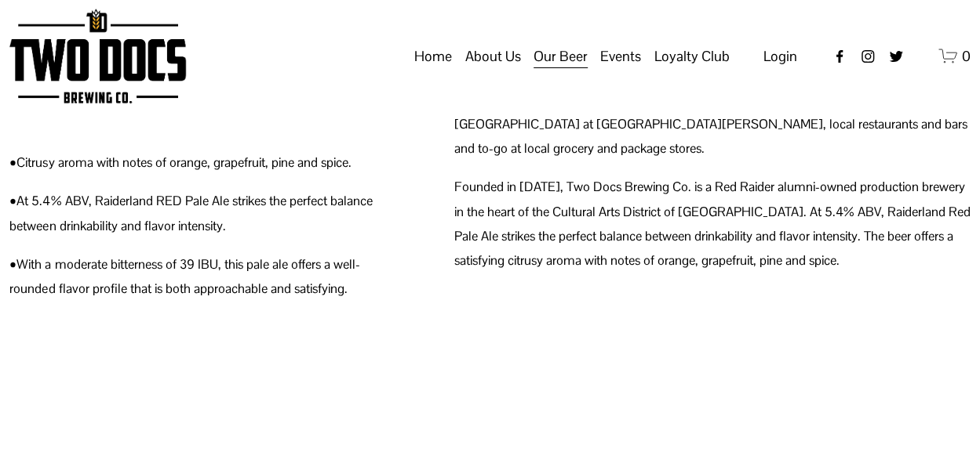 The width and height of the screenshot is (980, 452). Describe the element at coordinates (896, 57) in the screenshot. I see `a: twitter-unauth` at that location.